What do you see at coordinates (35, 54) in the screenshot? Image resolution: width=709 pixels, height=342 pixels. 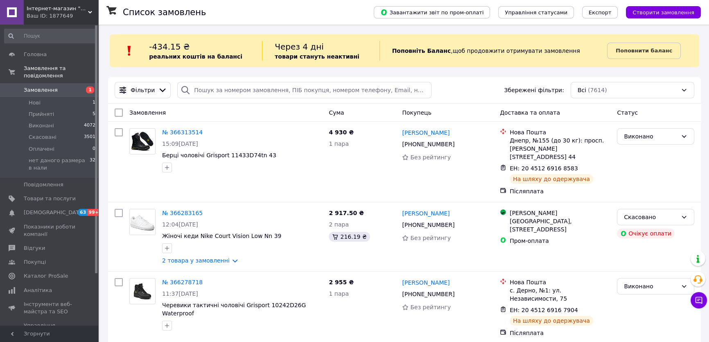 I see `span: Головна` at bounding box center [35, 54].